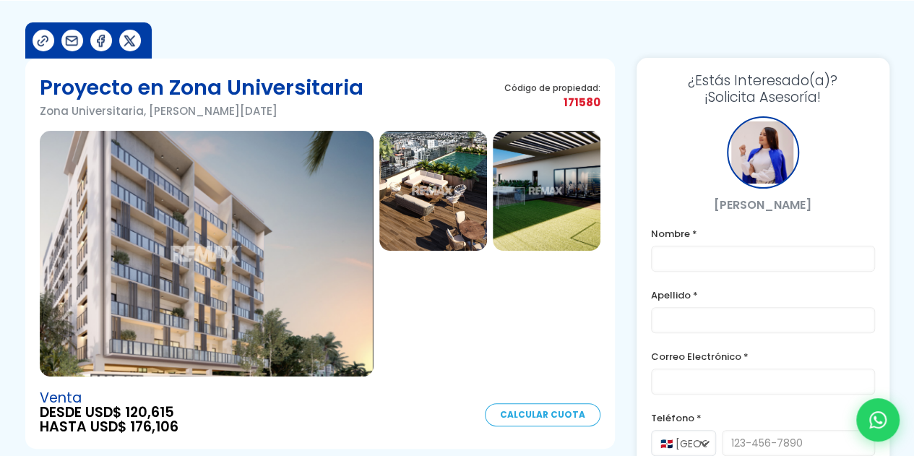 The height and width of the screenshot is (456, 914). I want to click on div: Mery López, so click(763, 152).